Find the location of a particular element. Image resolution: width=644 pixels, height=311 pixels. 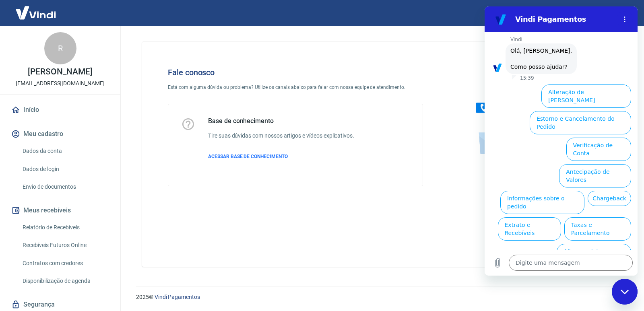

a: Dados de login is located at coordinates (65, 169).